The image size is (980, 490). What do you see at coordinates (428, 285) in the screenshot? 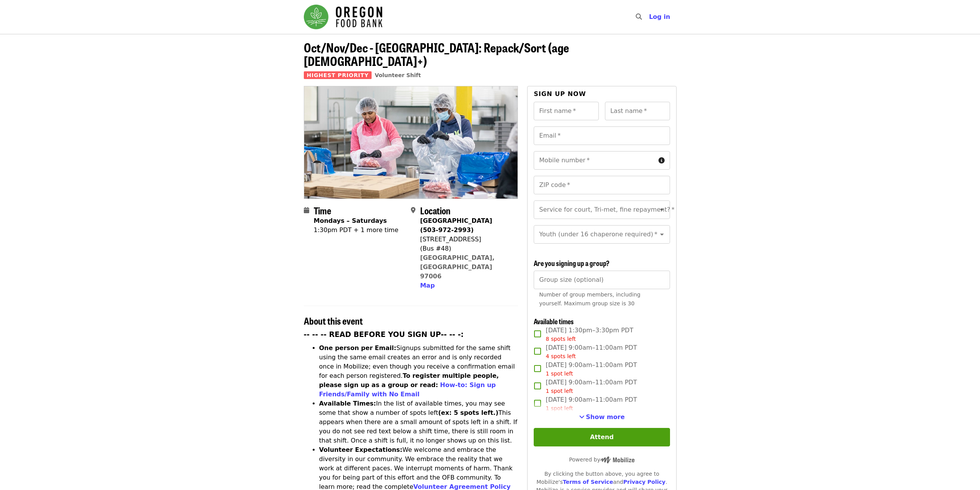
I see `span: Map` at bounding box center [428, 285].